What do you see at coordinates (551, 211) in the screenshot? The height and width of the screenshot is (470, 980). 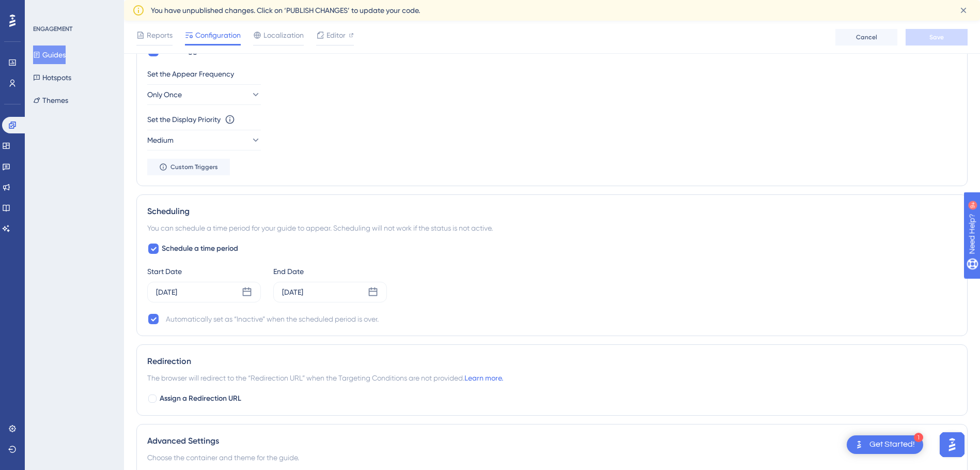 I see `div: Scheduling` at bounding box center [551, 211].